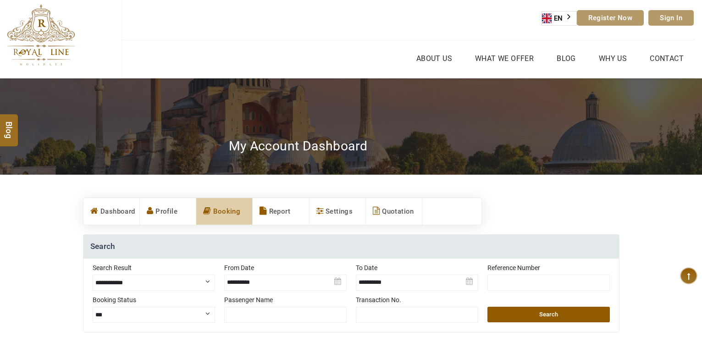  Describe the element at coordinates (435, 58) in the screenshot. I see `a: About Us` at that location.